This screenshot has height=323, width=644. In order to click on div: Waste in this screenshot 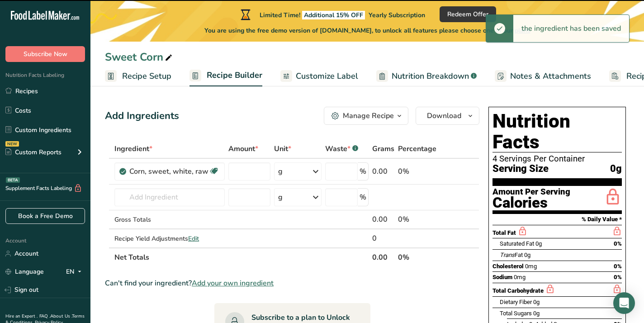, I will do `click(342, 149)`.